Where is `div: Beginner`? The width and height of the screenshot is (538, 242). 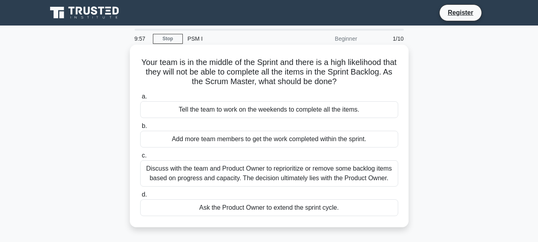 div: Beginner is located at coordinates (327, 39).